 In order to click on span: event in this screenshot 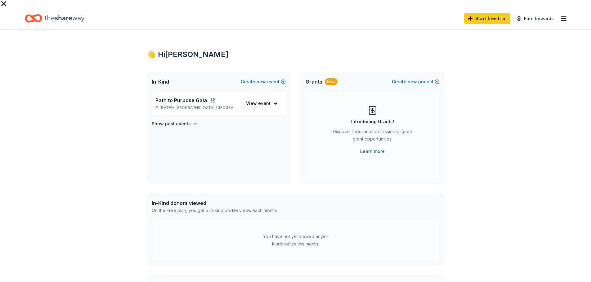, I will do `click(264, 103)`.